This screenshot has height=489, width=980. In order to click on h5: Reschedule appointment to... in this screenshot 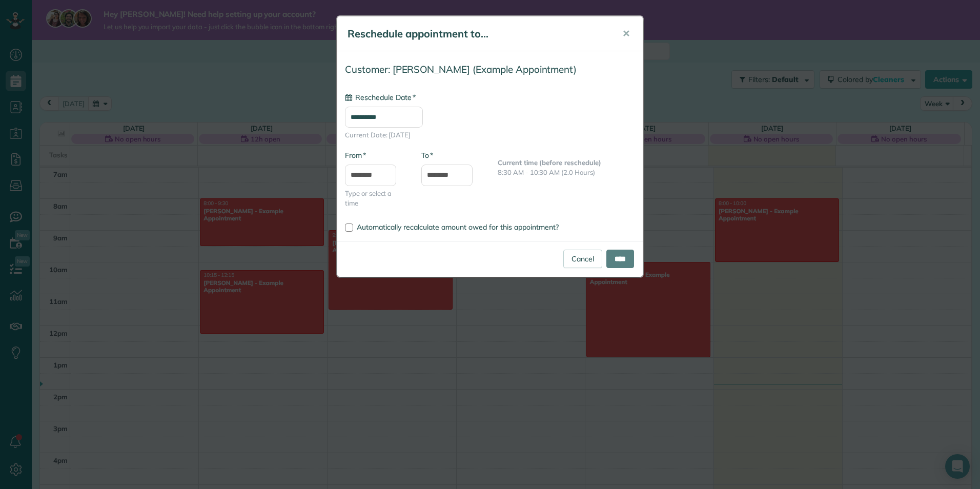, I will do `click(478, 34)`.